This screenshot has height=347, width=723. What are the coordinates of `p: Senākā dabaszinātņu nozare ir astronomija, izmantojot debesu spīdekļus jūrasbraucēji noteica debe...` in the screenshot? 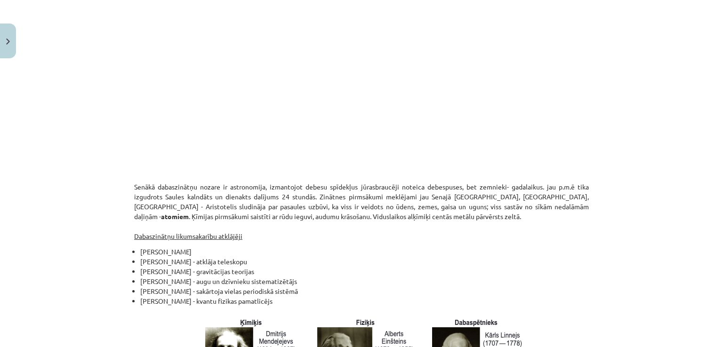 It's located at (362, 212).